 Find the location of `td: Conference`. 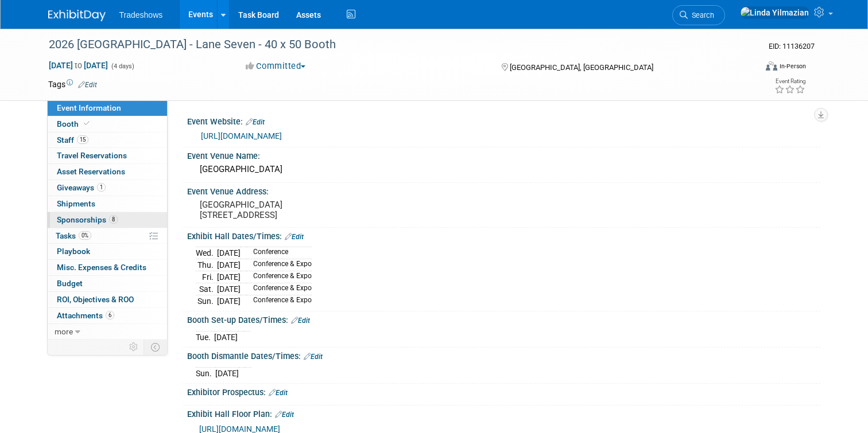

td: Conference is located at coordinates (279, 253).